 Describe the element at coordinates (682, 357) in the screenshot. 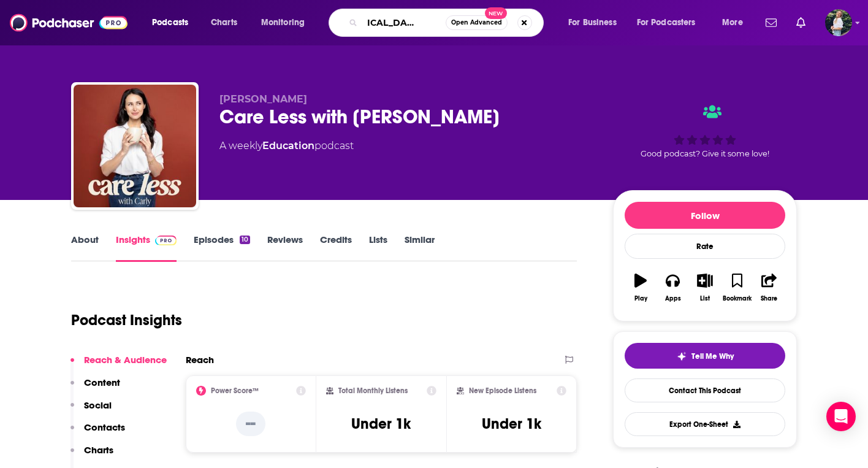

I see `img: tell me why sparkle` at that location.